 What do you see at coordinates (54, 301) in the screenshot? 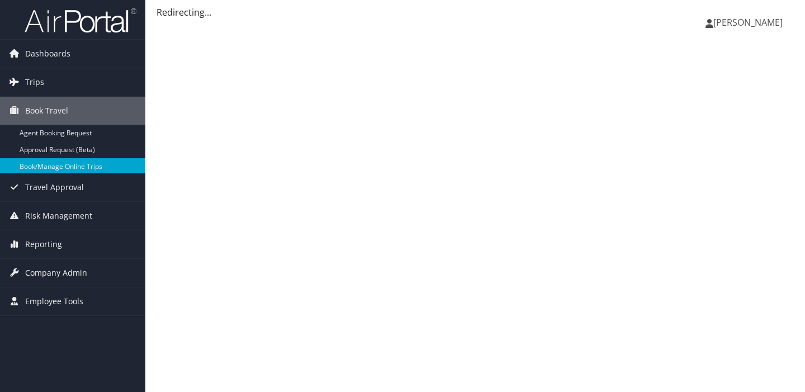
I see `span: Employee Tools` at bounding box center [54, 301].